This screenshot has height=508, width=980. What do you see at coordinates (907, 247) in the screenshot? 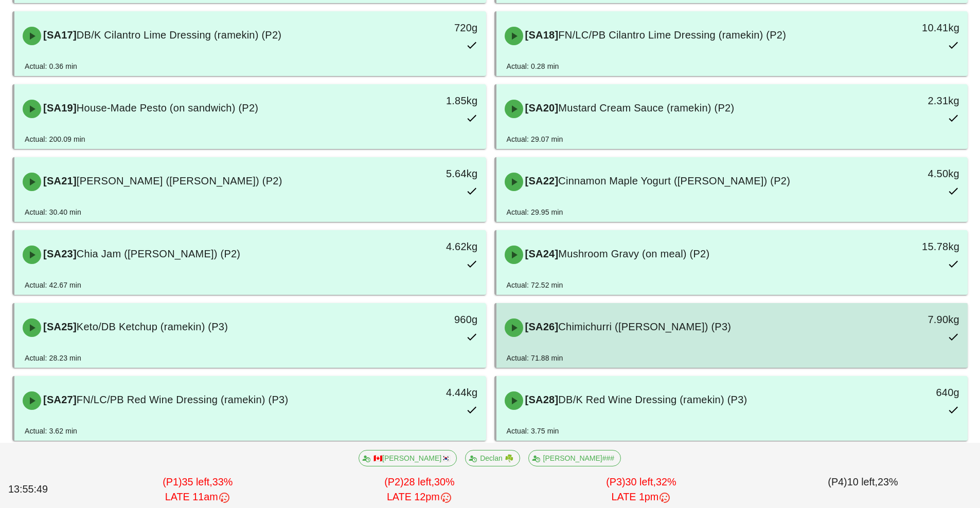
I see `div: 15.78kg` at bounding box center [907, 247].